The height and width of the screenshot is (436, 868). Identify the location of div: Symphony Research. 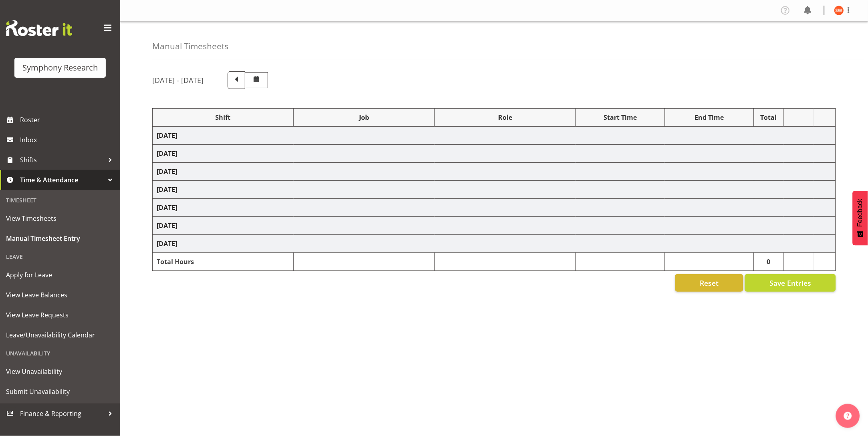
(60, 68).